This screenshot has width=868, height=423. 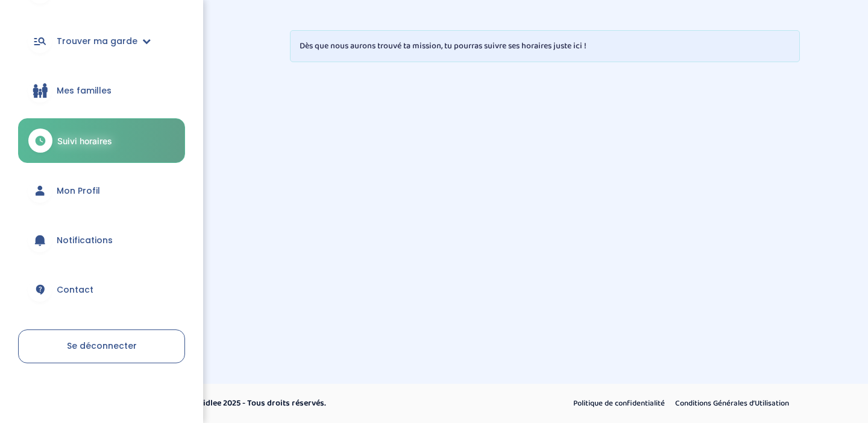 I want to click on span: Mon Profil, so click(x=79, y=190).